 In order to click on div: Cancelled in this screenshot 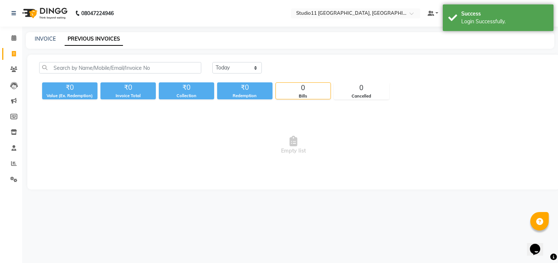, I will do `click(362, 96)`.